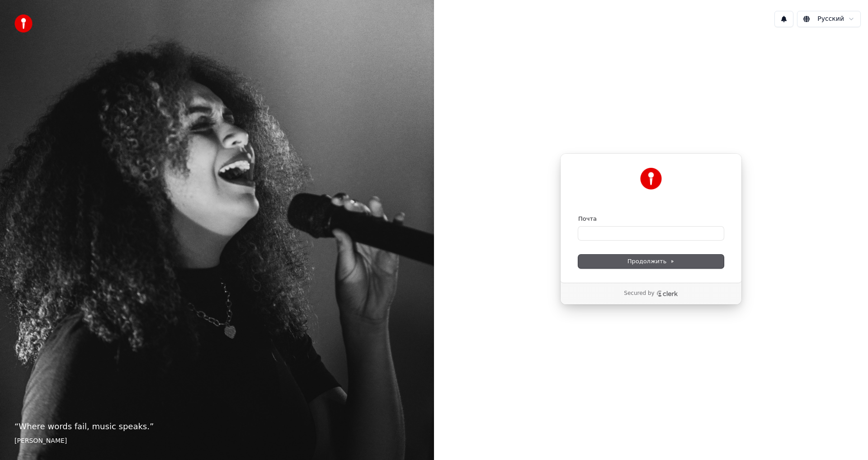  What do you see at coordinates (24, 24) in the screenshot?
I see `img: youka` at bounding box center [24, 24].